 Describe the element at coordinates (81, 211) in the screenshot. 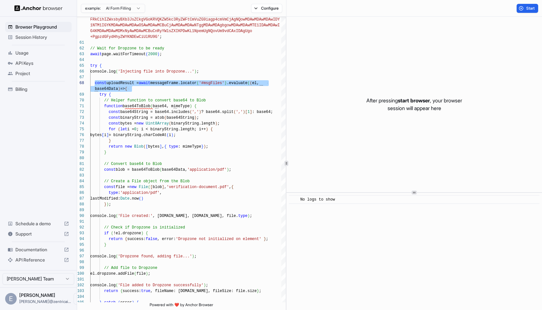

I see `div: 89` at that location.